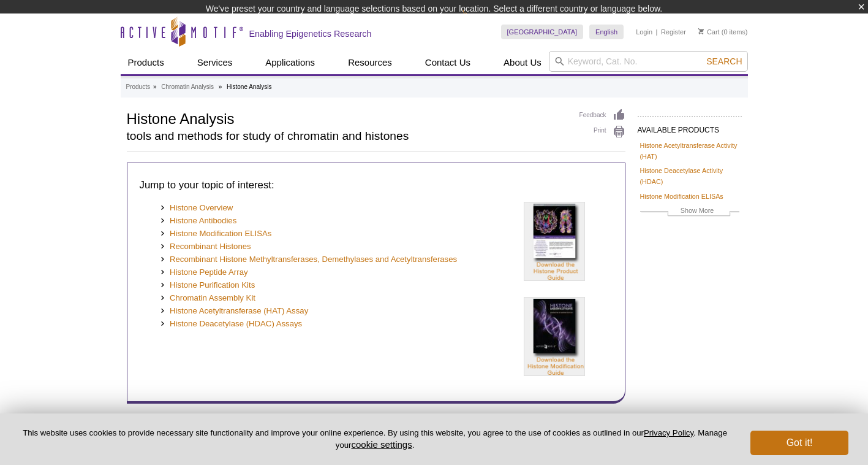 This screenshot has width=868, height=465. Describe the element at coordinates (208, 298) in the screenshot. I see `a: Chromatin Assembly Kit` at that location.